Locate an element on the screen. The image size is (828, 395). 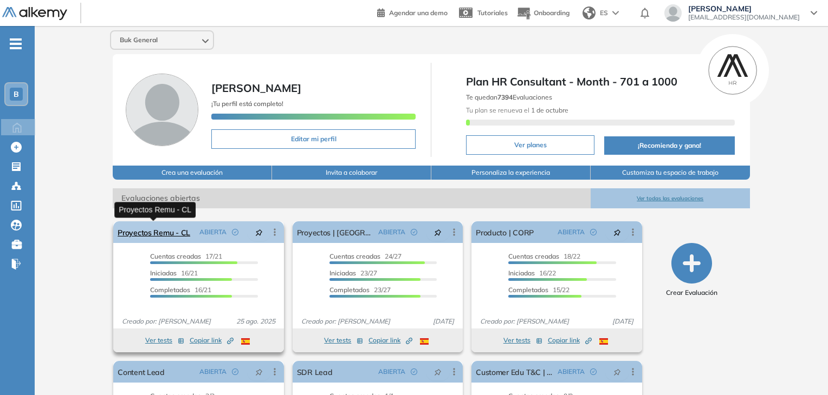
button: Onboarding is located at coordinates (543, 13).